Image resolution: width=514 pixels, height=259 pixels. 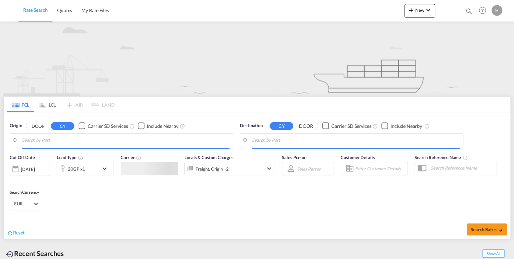 I want to click on div: Origin DOOR CY Checkbox No InkUnchecked: Search for CY (Container Yard) services for all selected..., so click(x=257, y=176).